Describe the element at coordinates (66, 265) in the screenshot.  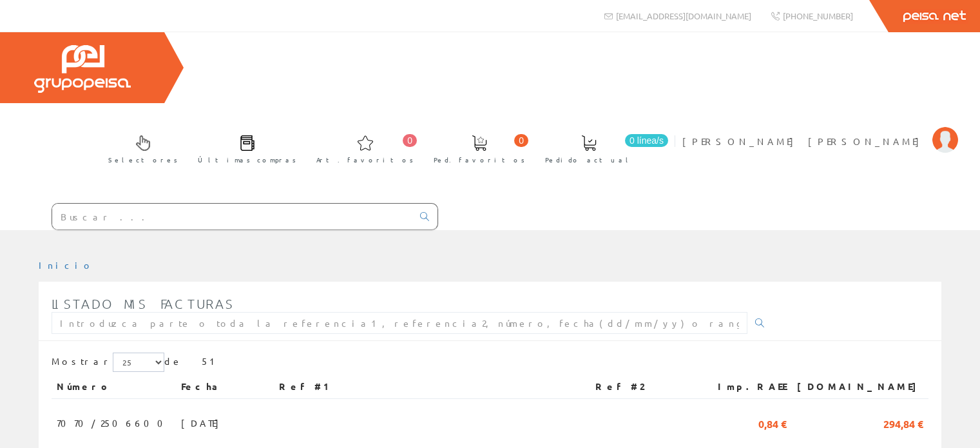
I see `a: Inicio` at that location.